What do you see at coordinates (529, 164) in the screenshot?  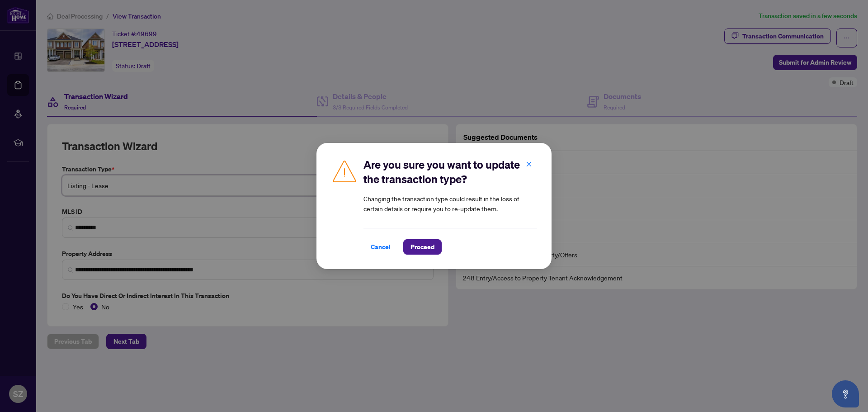 I see `span: close` at bounding box center [529, 164].